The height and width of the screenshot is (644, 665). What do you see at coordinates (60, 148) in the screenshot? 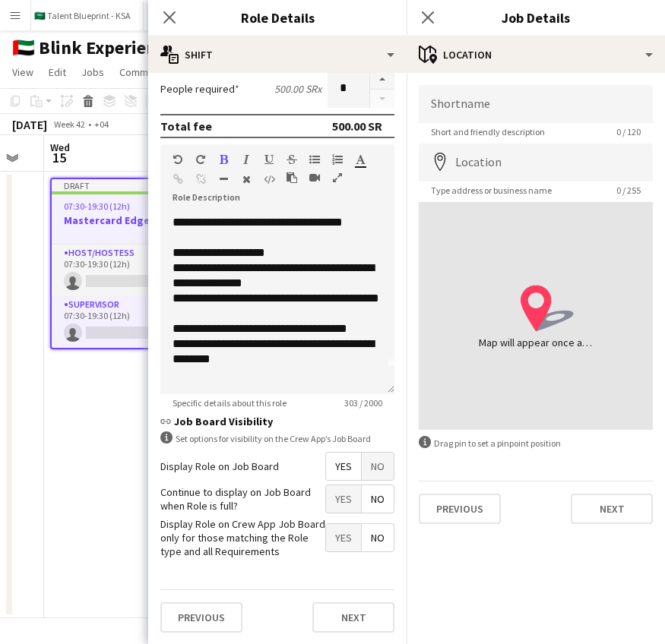
I see `span: Wed` at bounding box center [60, 148].